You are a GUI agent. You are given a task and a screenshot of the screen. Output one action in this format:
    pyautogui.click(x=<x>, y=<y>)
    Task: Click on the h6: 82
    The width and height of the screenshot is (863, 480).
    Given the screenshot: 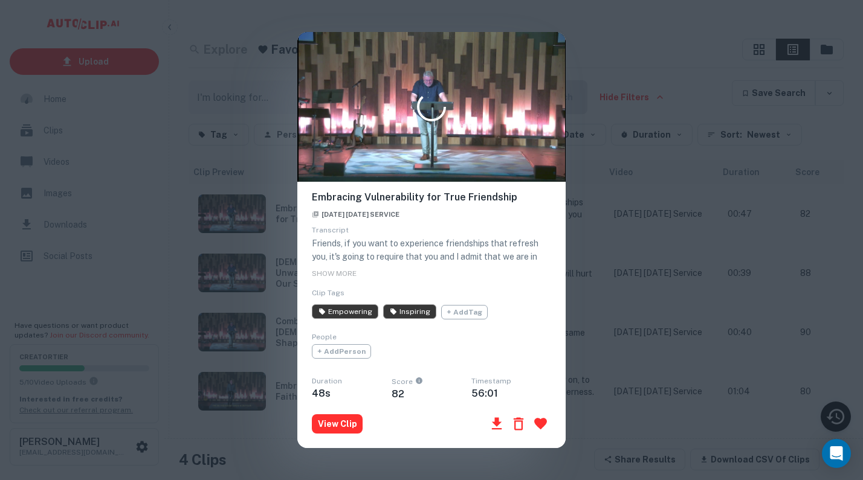 What is the action you would take?
    pyautogui.click(x=431, y=394)
    